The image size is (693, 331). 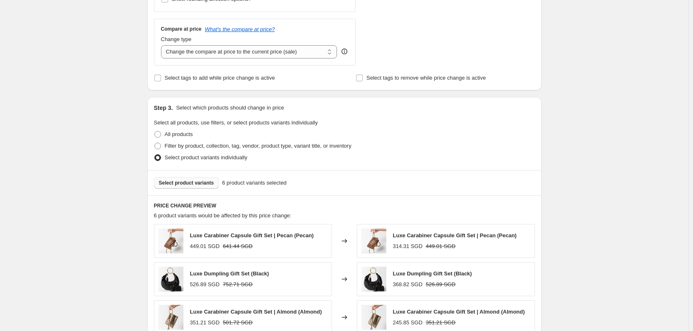 What do you see at coordinates (408, 323) in the screenshot?
I see `div: 245.85 SGD` at bounding box center [408, 323].